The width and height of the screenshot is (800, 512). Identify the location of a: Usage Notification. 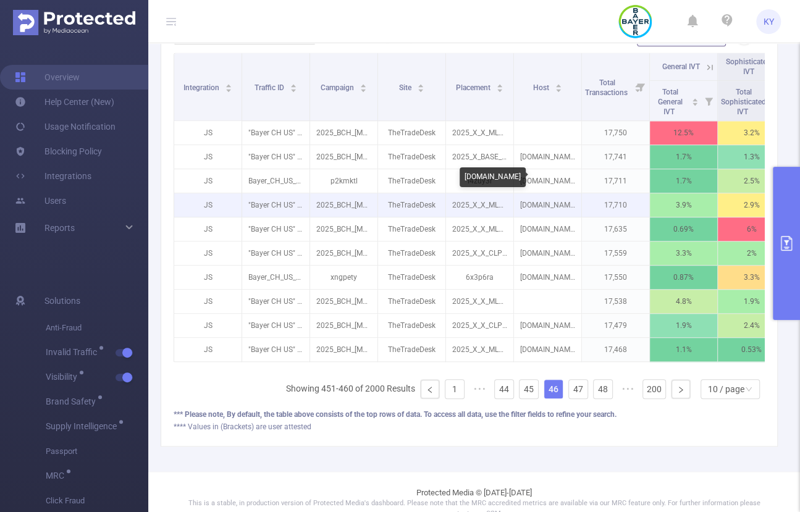
(65, 127).